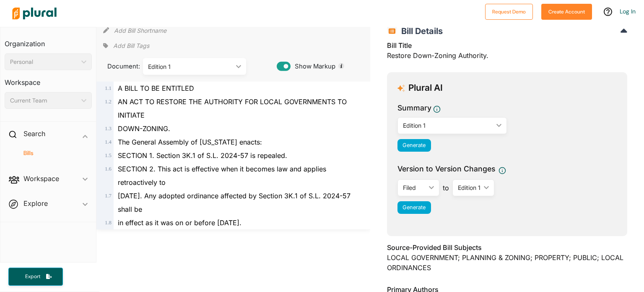 This screenshot has width=644, height=292. Describe the element at coordinates (507, 45) in the screenshot. I see `h3: Bill Title` at that location.